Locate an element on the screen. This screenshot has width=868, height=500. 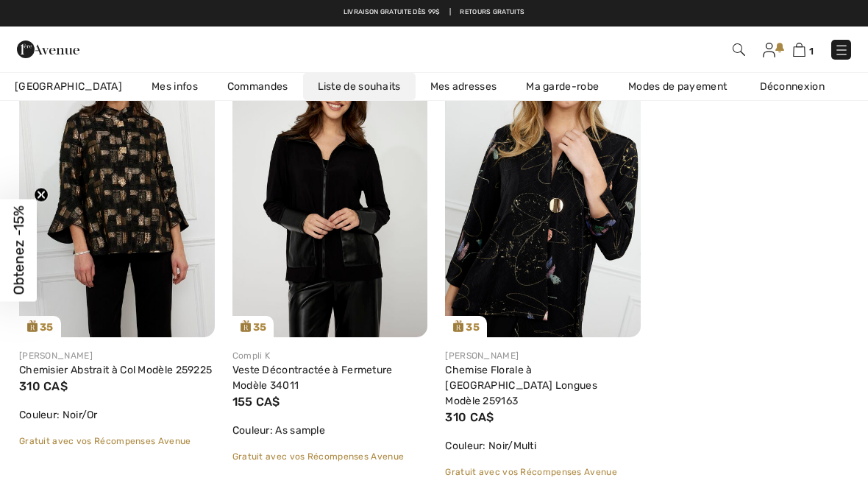
a: 1ère Avenue is located at coordinates (48, 48).